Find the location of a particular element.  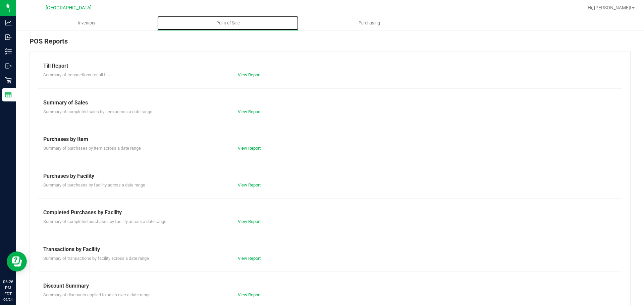

span: Point of Sale is located at coordinates (228, 23).